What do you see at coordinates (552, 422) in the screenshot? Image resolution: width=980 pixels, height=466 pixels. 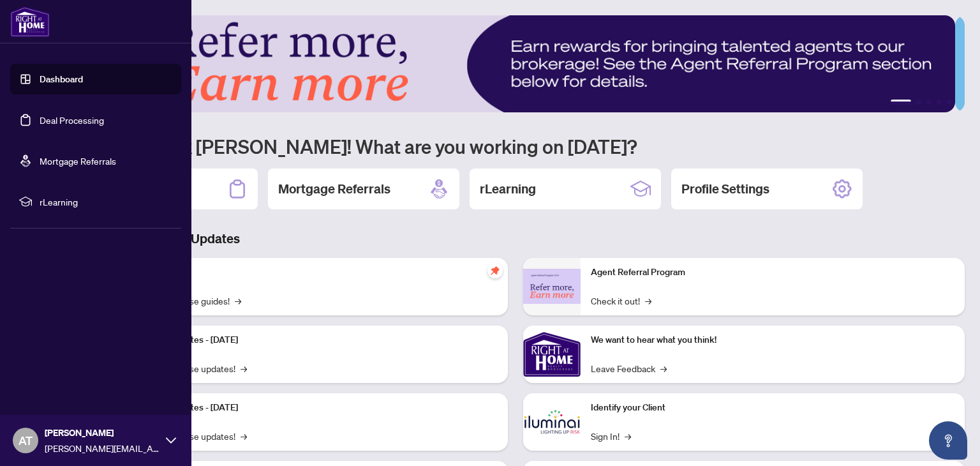 I see `img: Identify your Client` at bounding box center [552, 422].